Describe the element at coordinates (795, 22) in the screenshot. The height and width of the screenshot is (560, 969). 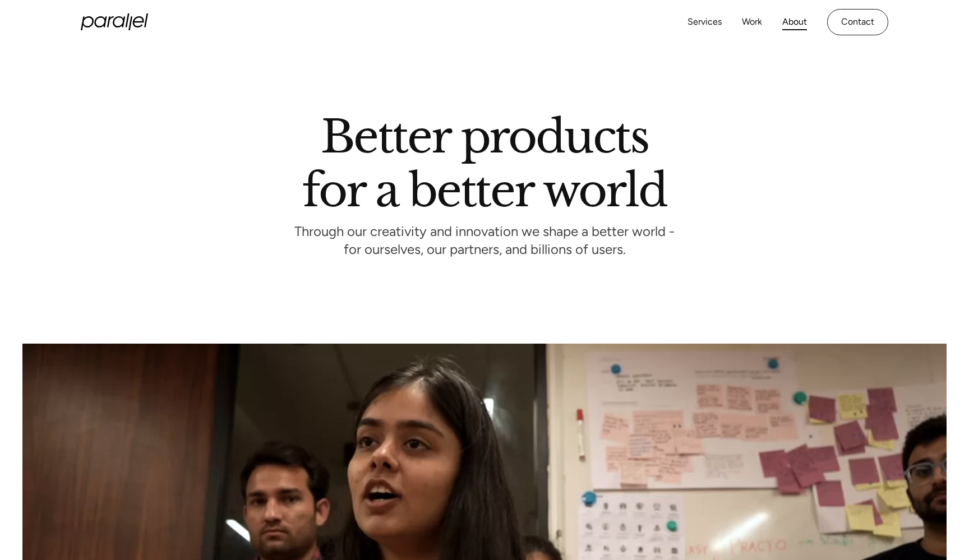
I see `a: About` at that location.